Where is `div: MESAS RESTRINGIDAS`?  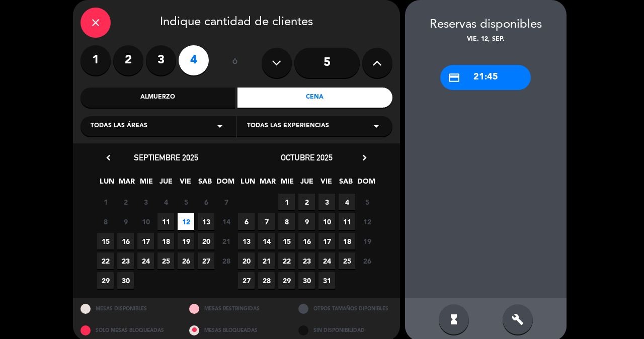 div: MESAS RESTRINGIDAS is located at coordinates (236, 309).